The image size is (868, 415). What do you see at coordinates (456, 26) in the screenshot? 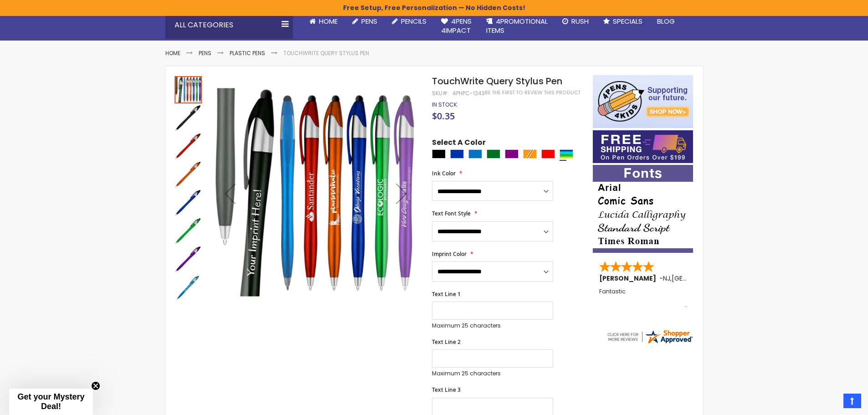
I see `a: 4Pens4impact` at bounding box center [456, 26].